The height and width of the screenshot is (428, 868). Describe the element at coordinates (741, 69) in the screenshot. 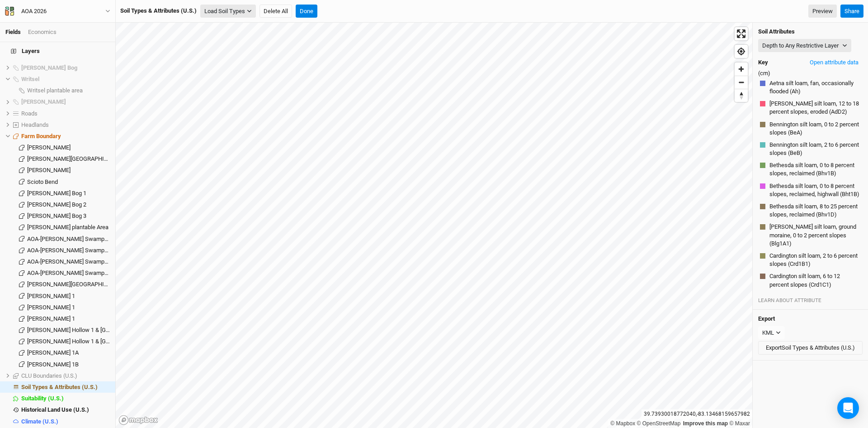

I see `span: Zoom in` at that location.